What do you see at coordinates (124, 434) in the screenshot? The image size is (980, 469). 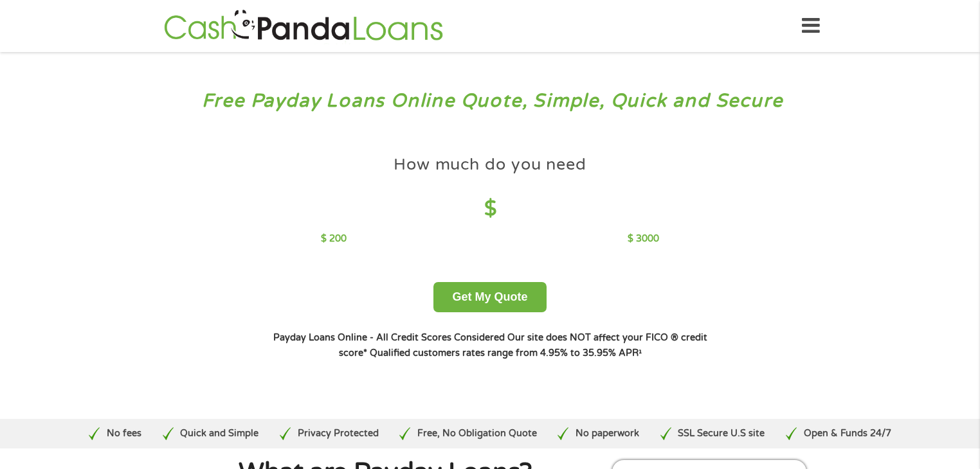 I see `p: No fees` at bounding box center [124, 434].